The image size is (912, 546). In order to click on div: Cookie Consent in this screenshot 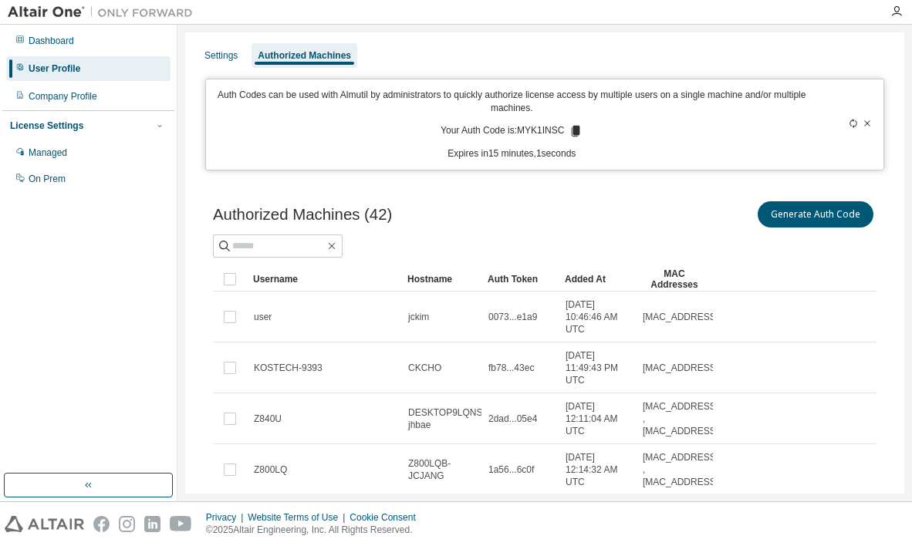, I will do `click(386, 518)`.